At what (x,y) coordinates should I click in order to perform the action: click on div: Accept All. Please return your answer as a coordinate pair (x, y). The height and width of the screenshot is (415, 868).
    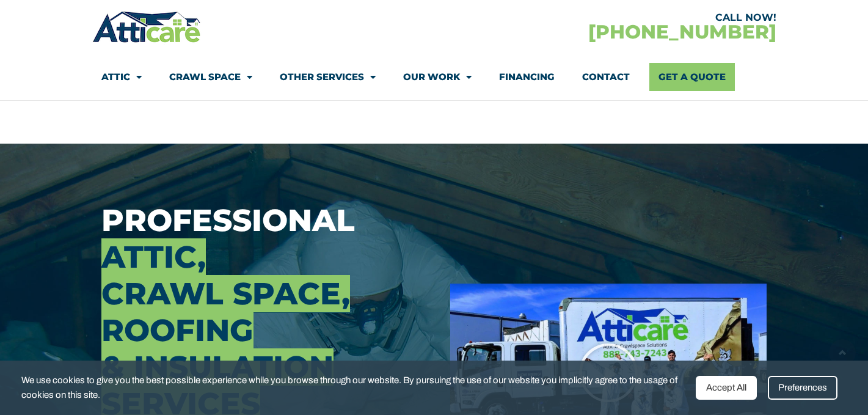
    Looking at the image, I should click on (726, 387).